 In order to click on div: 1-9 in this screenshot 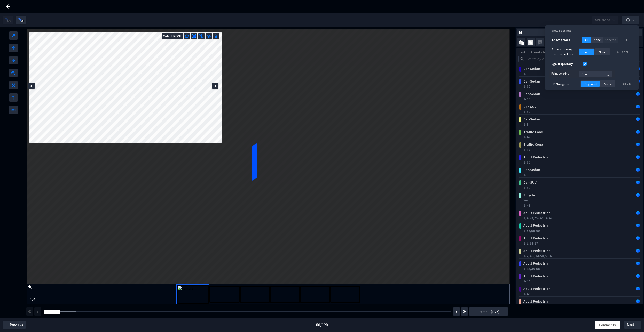, I will do `click(580, 124)`.